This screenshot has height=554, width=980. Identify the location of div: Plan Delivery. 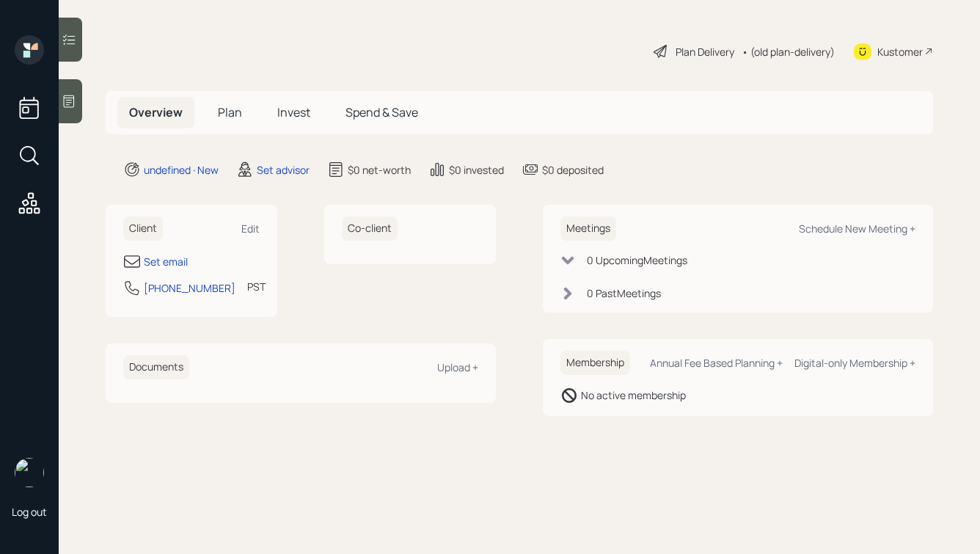
(705, 51).